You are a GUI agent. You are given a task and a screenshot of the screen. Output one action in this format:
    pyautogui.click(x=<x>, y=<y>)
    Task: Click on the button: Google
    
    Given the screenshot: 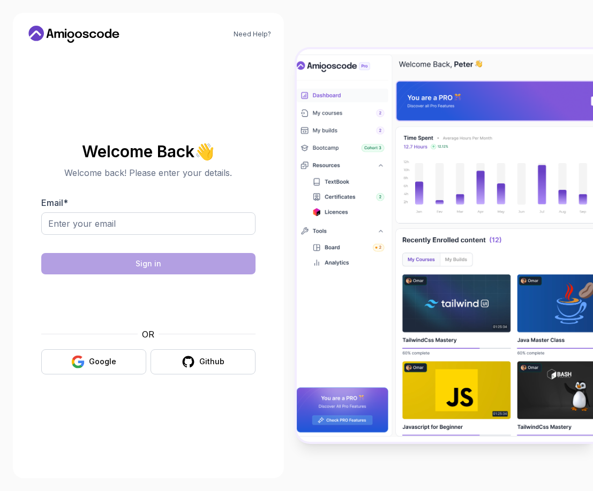 What is the action you would take?
    pyautogui.click(x=94, y=362)
    